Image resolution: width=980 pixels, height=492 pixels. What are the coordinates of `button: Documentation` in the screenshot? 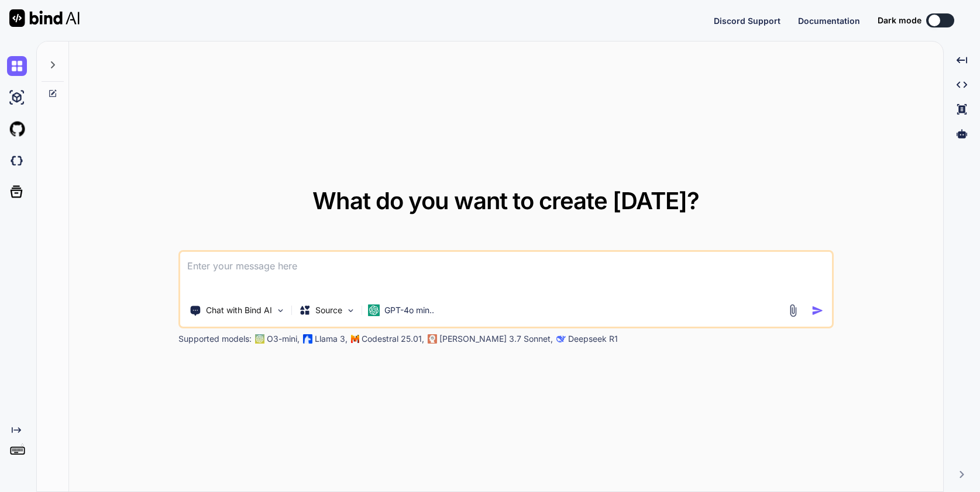 It's located at (829, 20).